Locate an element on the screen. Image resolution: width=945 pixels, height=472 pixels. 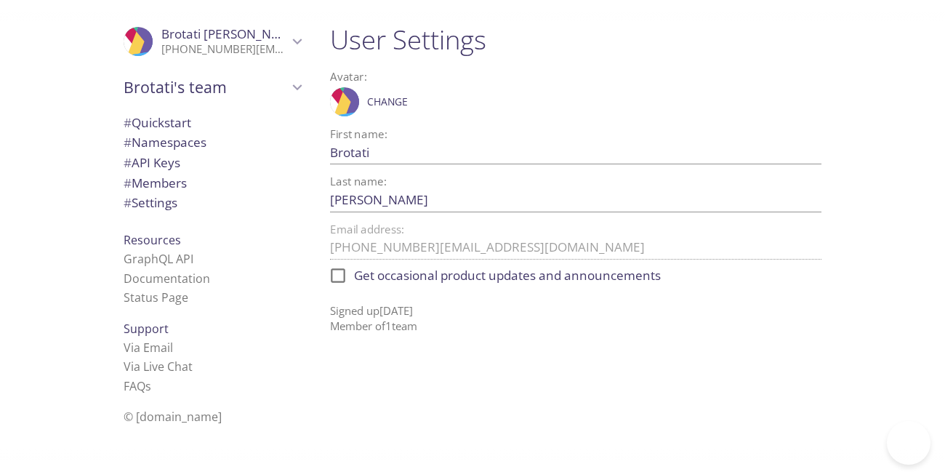
span: s is located at coordinates (148, 386).